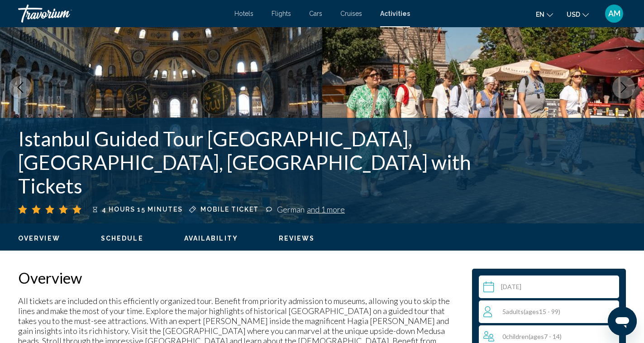 The height and width of the screenshot is (343, 644). What do you see at coordinates (351, 13) in the screenshot?
I see `a: Cruises` at bounding box center [351, 13].